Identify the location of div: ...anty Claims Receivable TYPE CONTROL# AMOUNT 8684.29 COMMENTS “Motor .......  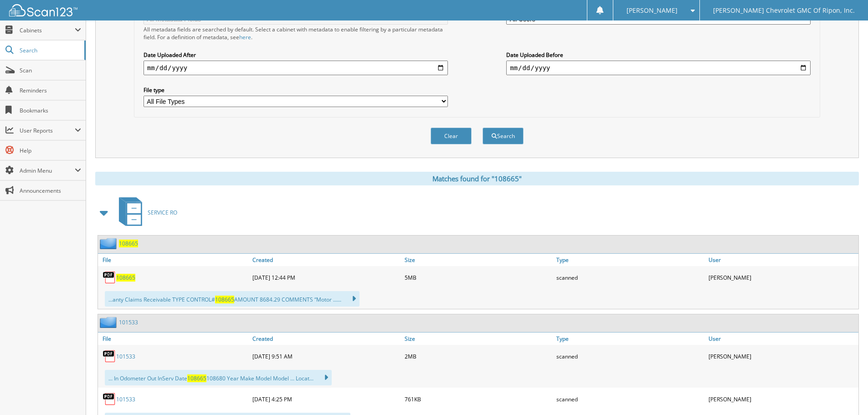
(232, 298).